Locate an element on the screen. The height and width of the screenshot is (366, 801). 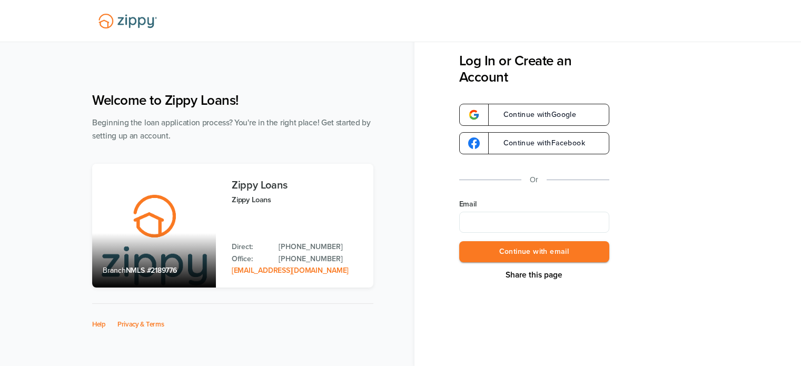
label: Email is located at coordinates (534, 204).